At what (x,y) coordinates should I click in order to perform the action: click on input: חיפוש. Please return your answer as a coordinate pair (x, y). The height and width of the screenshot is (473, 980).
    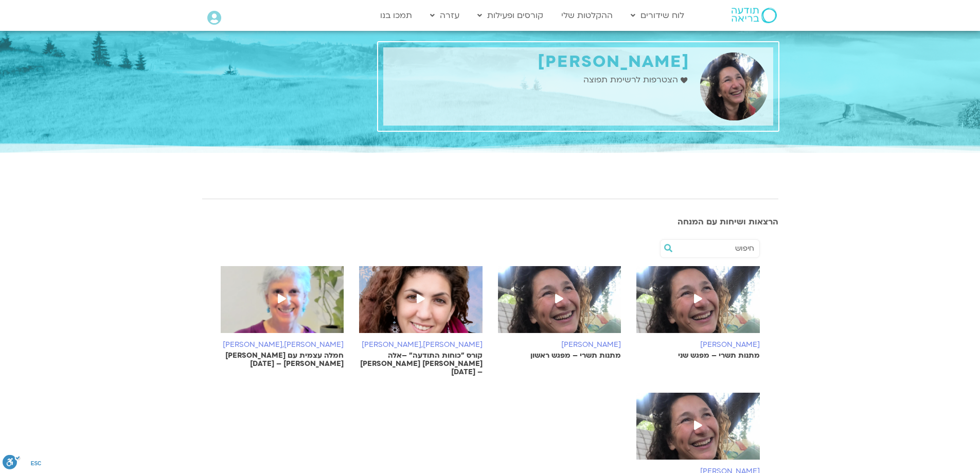
    Looking at the image, I should click on (715, 248).